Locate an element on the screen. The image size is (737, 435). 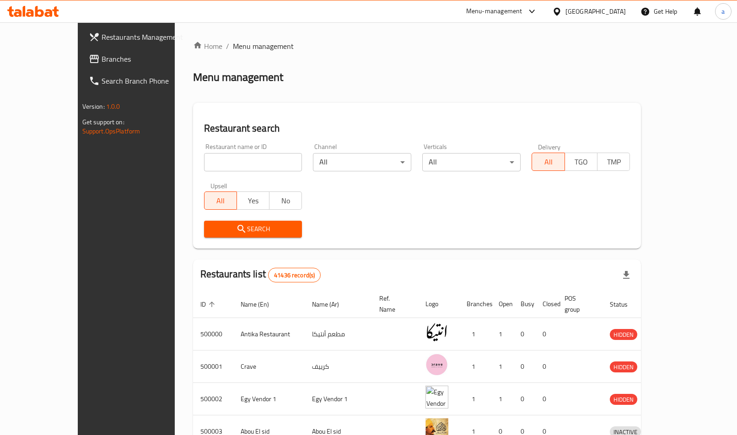
span: Restaurants Management is located at coordinates (147, 37).